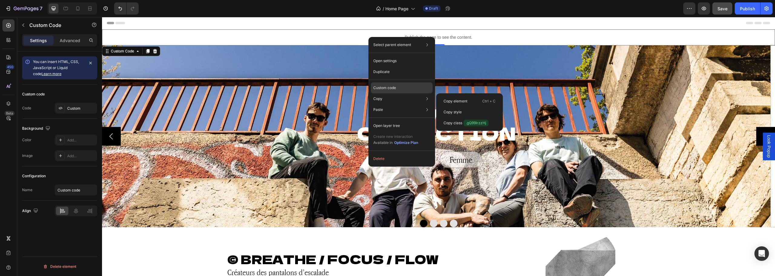 The image size is (775, 276). I want to click on p: Select parent element, so click(392, 45).